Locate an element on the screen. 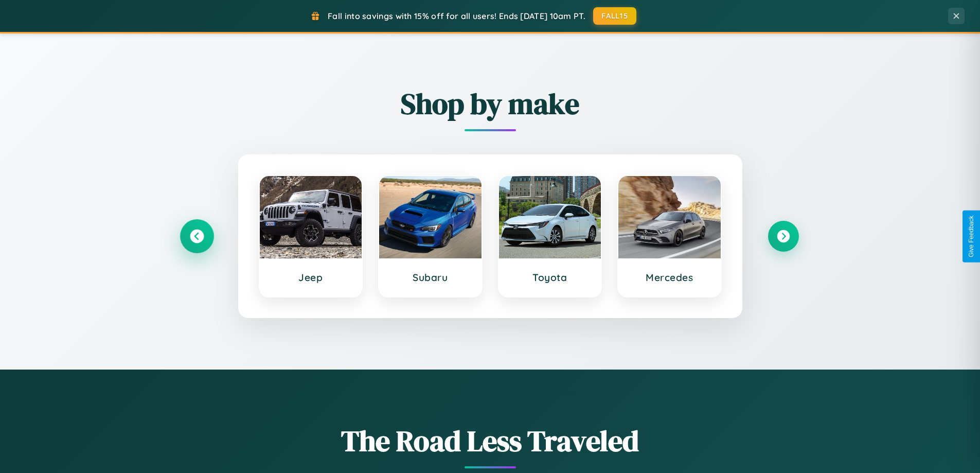 This screenshot has width=980, height=473. h2: Shop by make is located at coordinates (490, 104).